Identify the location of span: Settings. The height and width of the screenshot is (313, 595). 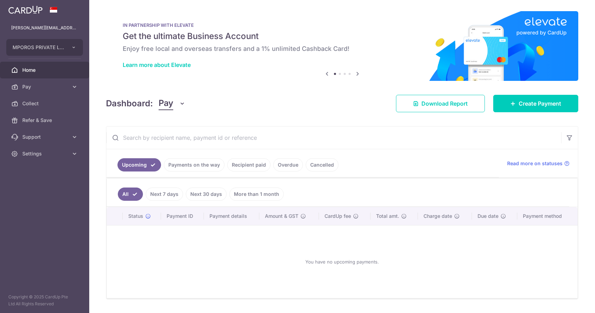
(45, 154).